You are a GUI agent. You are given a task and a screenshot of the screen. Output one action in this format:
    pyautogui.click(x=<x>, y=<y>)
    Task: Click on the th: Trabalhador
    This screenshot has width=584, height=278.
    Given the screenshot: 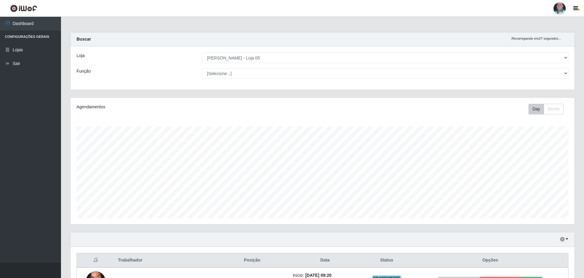 What is the action you would take?
    pyautogui.click(x=165, y=260)
    